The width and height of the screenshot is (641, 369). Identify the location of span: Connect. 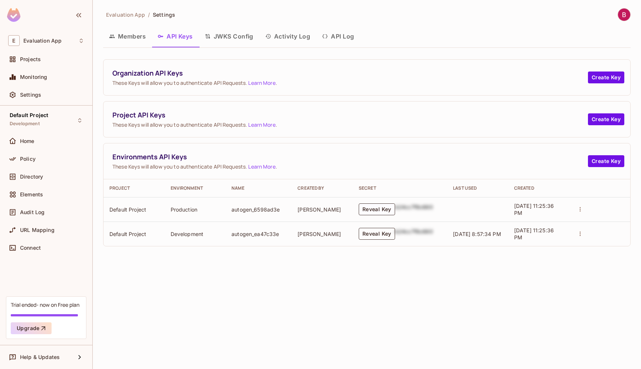
(30, 248).